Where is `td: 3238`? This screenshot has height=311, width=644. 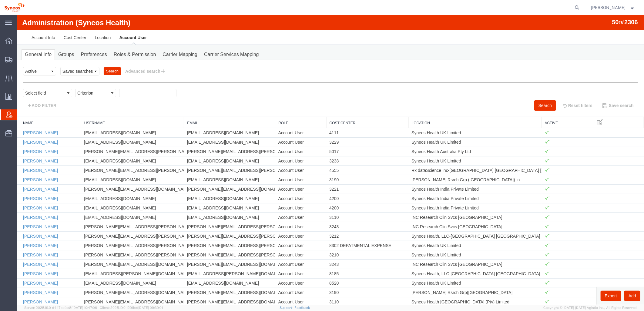 td: 3238 is located at coordinates (350, 146).